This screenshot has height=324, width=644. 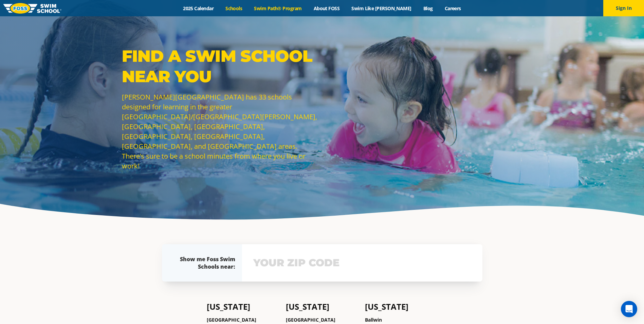 I want to click on a: Swim Path® Program, so click(x=278, y=8).